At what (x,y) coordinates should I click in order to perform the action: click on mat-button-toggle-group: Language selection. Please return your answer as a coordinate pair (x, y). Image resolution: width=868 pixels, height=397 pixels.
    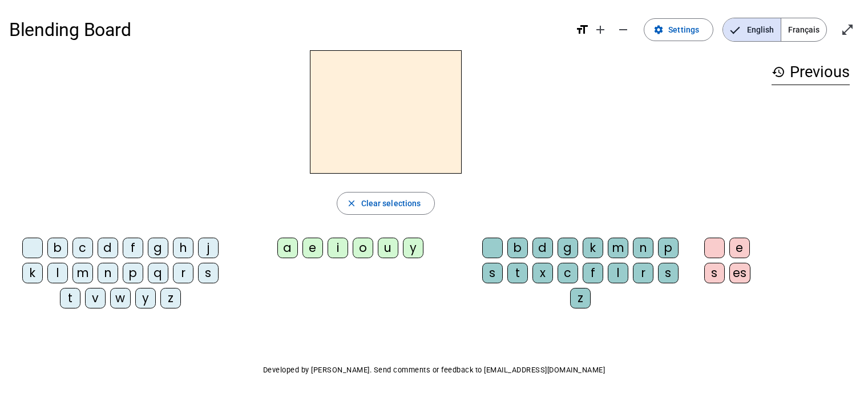
    Looking at the image, I should click on (774, 30).